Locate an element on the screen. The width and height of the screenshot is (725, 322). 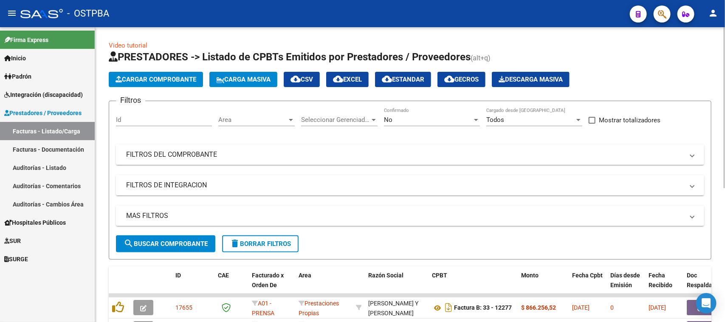
mat-icon: delete is located at coordinates (235, 243).